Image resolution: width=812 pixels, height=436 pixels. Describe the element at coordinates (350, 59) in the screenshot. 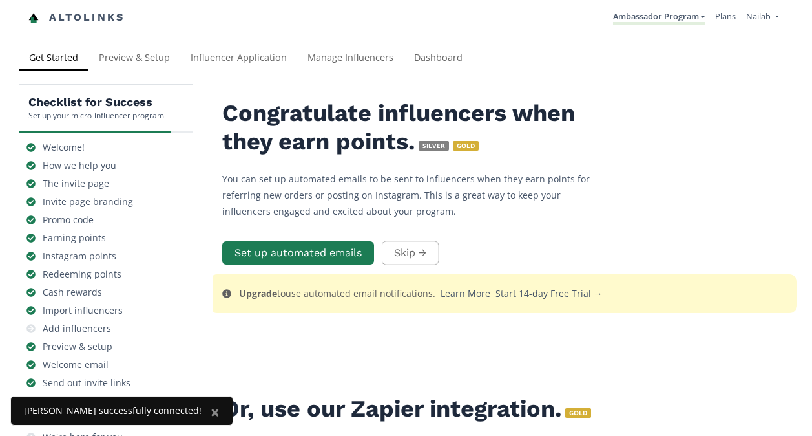

I see `a: Manage Influencers` at that location.